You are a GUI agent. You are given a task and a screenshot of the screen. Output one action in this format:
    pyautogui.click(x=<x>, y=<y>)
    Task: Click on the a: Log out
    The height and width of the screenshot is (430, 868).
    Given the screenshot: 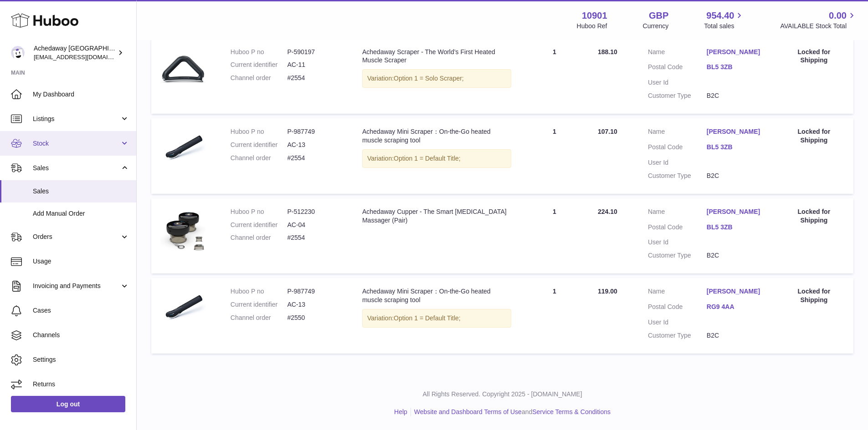 What is the action you would take?
    pyautogui.click(x=68, y=404)
    